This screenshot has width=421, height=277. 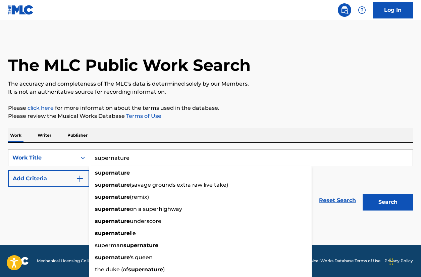 I want to click on div: Help, so click(x=362, y=10).